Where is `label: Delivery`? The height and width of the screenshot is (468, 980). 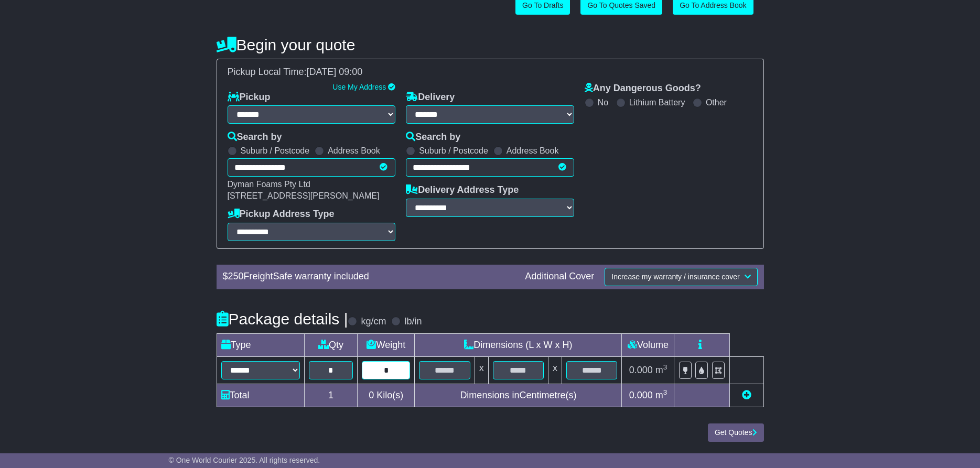
label: Delivery is located at coordinates (430, 98).